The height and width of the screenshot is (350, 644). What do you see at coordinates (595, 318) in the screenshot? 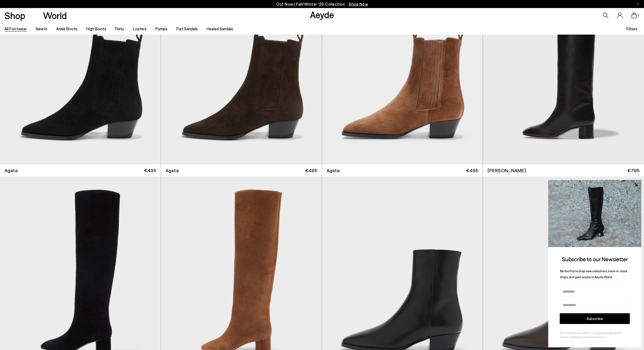
I see `button: Subscribe` at bounding box center [595, 318].